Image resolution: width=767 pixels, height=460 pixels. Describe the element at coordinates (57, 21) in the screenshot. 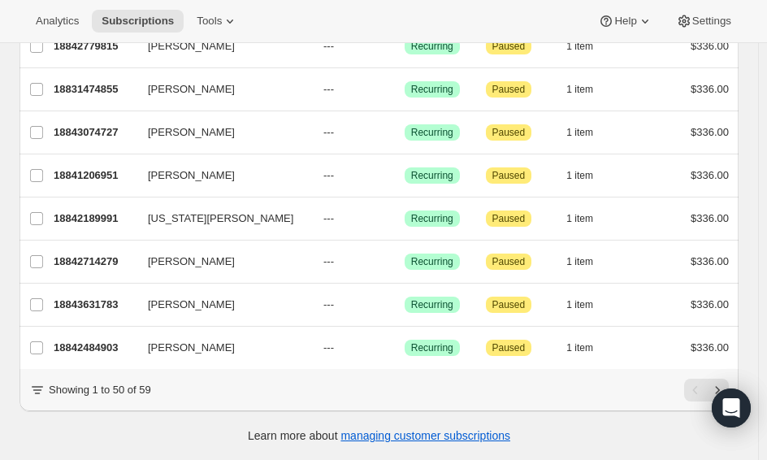

I see `button: Analytics` at that location.